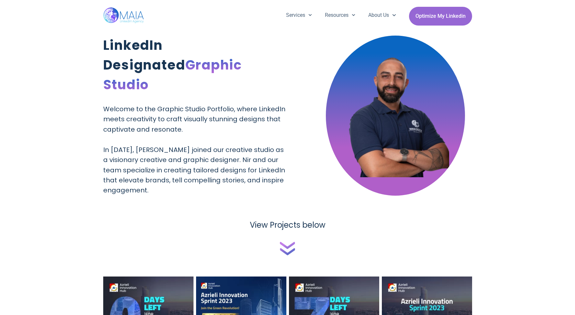 Image resolution: width=575 pixels, height=315 pixels. I want to click on a: About Us, so click(382, 15).